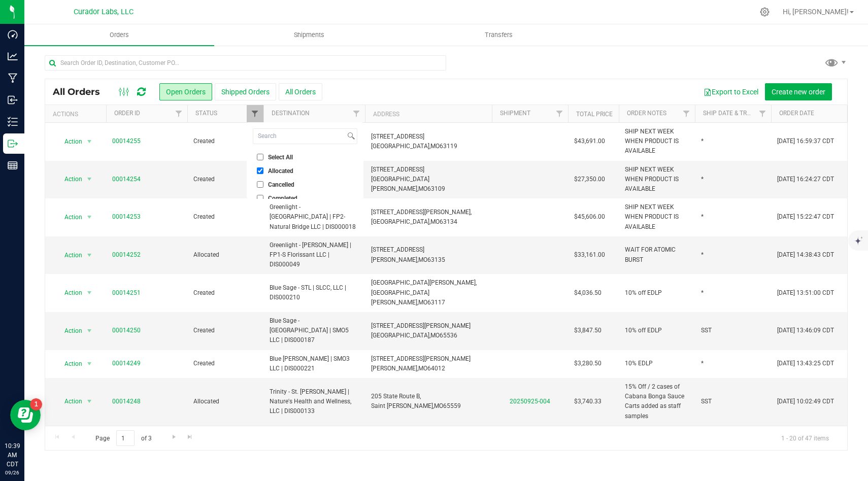 This screenshot has height=481, width=868. I want to click on a: Go to the last page, so click(190, 437).